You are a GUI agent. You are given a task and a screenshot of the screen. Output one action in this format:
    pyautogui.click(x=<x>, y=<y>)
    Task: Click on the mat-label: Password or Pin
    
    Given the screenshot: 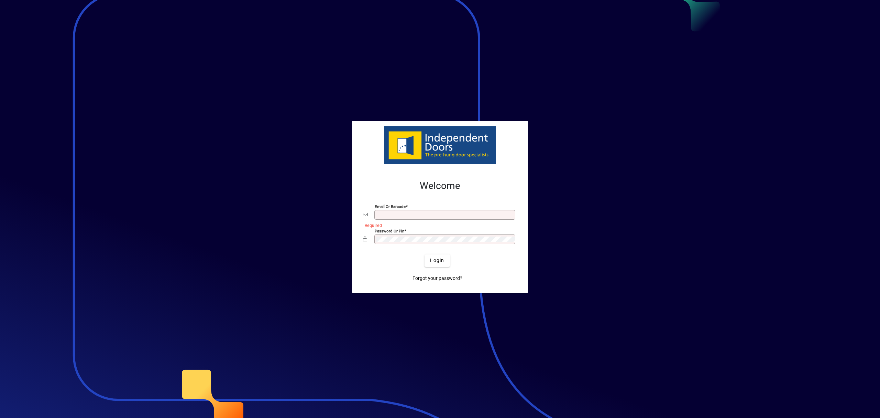 What is the action you would take?
    pyautogui.click(x=390, y=230)
    